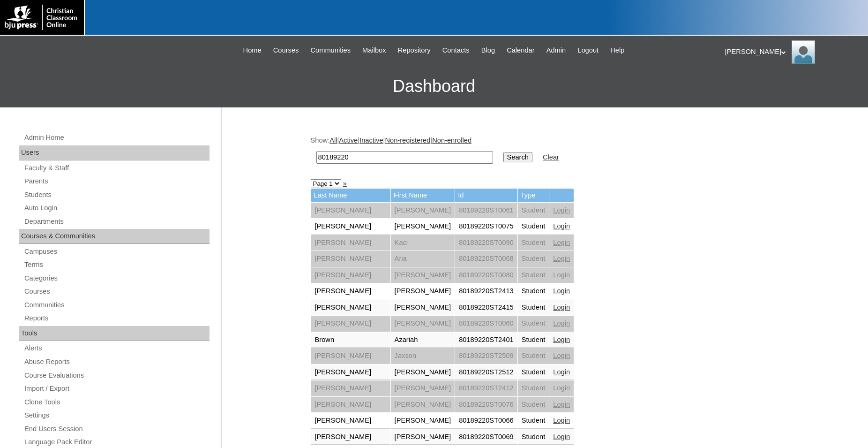  I want to click on a: Campuses, so click(116, 251).